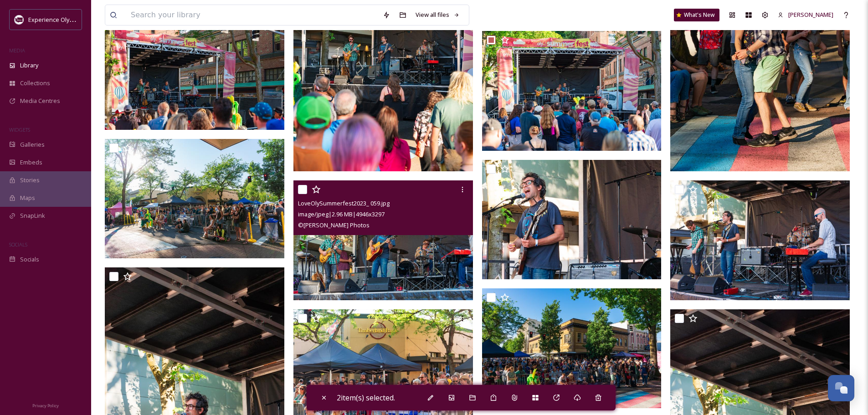 The width and height of the screenshot is (868, 415). I want to click on img: LoveOlySummerfest2023_ 057.jpg, so click(760, 240).